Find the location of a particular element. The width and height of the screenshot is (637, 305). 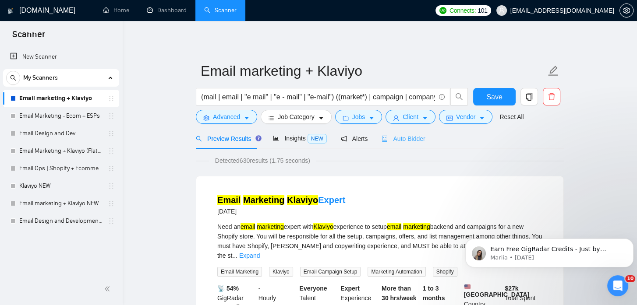

b: More than 30 hrs/week is located at coordinates (399, 293).